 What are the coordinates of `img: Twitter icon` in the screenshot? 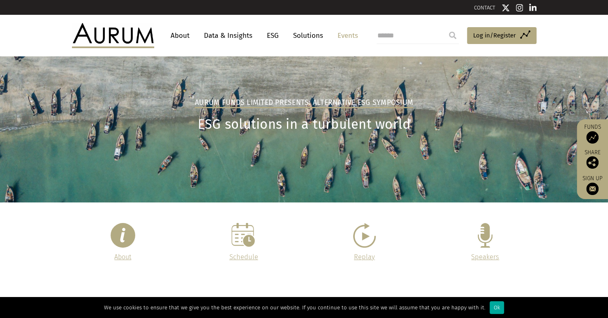 It's located at (505, 8).